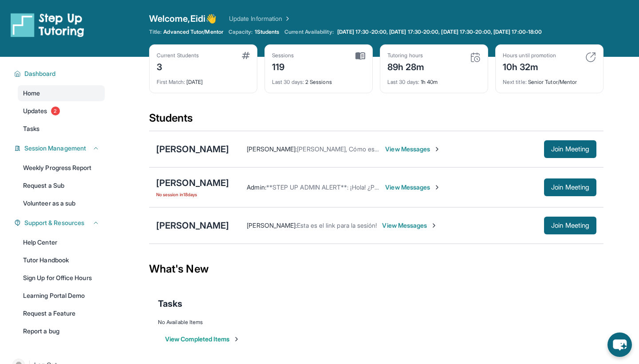 The width and height of the screenshot is (639, 364). Describe the element at coordinates (377, 269) in the screenshot. I see `div: What's New` at that location.